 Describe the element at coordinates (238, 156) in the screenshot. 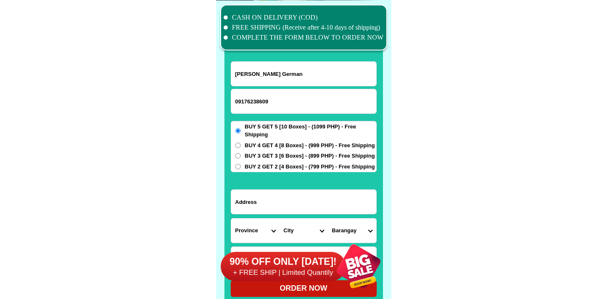

I see `input: BUY 3 GET 3 [6 Boxes] - (899 PHP) - Free Shipping` at that location.